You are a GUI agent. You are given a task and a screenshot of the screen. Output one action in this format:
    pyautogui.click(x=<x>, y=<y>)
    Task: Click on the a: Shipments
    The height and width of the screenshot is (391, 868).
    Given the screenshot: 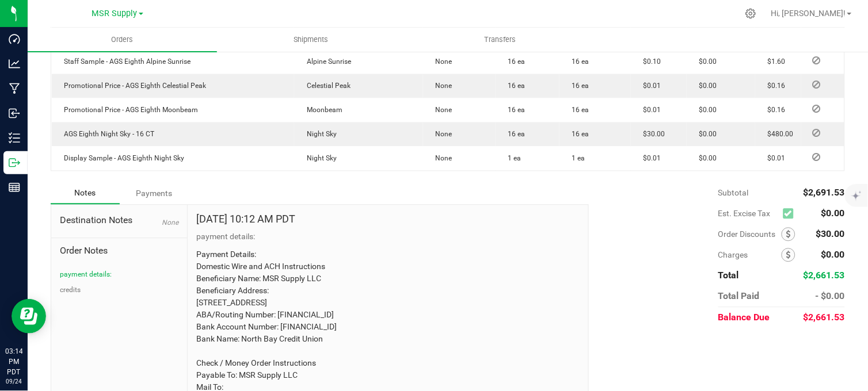 What is the action you would take?
    pyautogui.click(x=312, y=39)
    